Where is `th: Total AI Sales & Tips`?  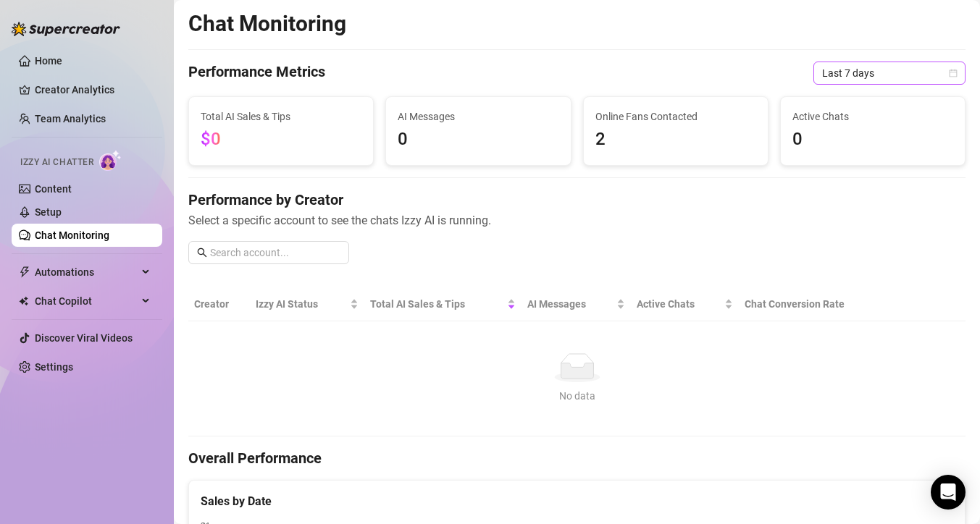 th: Total AI Sales & Tips is located at coordinates (442, 304).